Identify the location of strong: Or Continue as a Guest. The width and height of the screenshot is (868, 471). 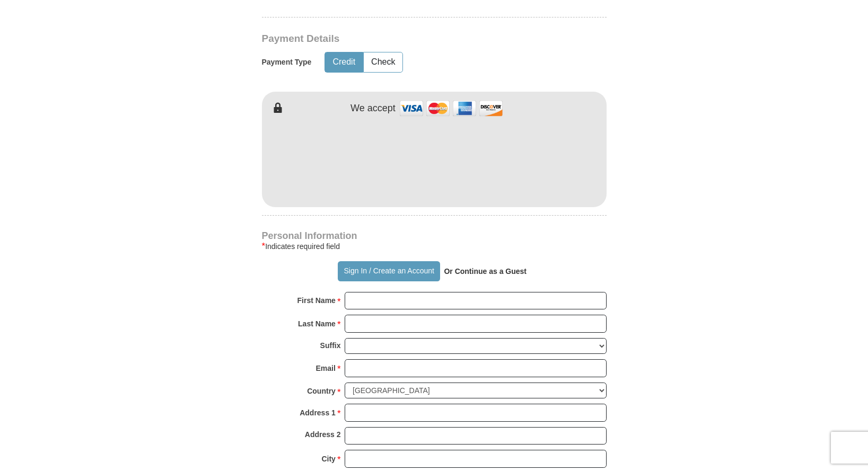
(485, 272).